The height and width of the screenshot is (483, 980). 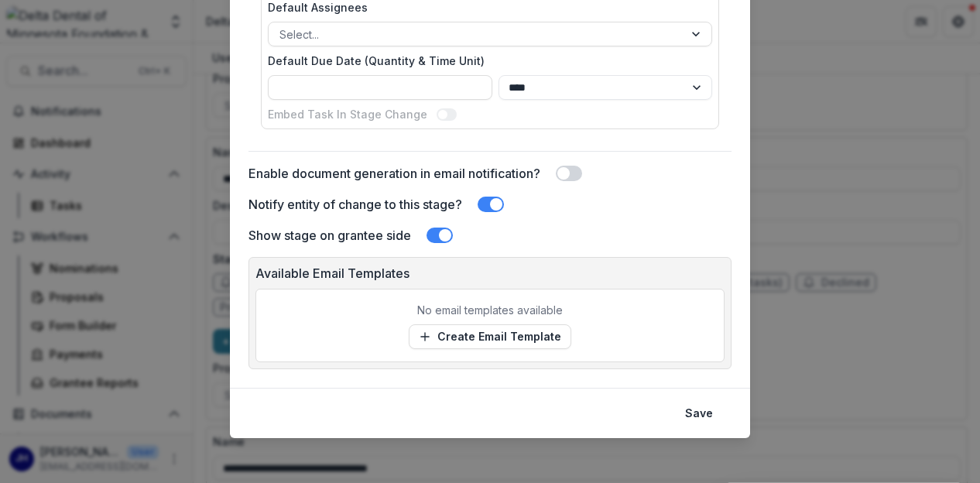 I want to click on label: Embed Task In Stage Change, so click(x=347, y=114).